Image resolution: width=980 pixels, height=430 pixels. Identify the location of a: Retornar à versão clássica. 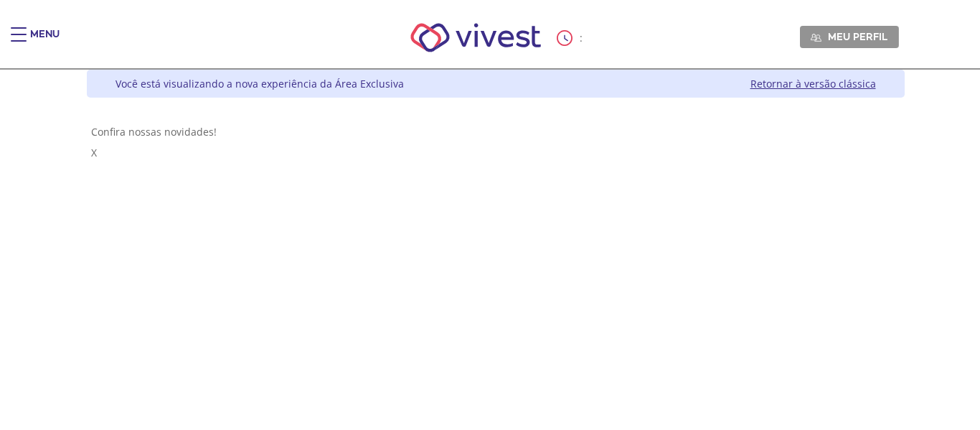
(813, 83).